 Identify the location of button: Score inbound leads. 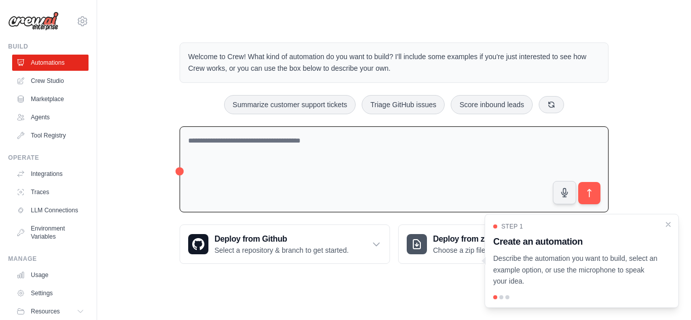
(492, 105).